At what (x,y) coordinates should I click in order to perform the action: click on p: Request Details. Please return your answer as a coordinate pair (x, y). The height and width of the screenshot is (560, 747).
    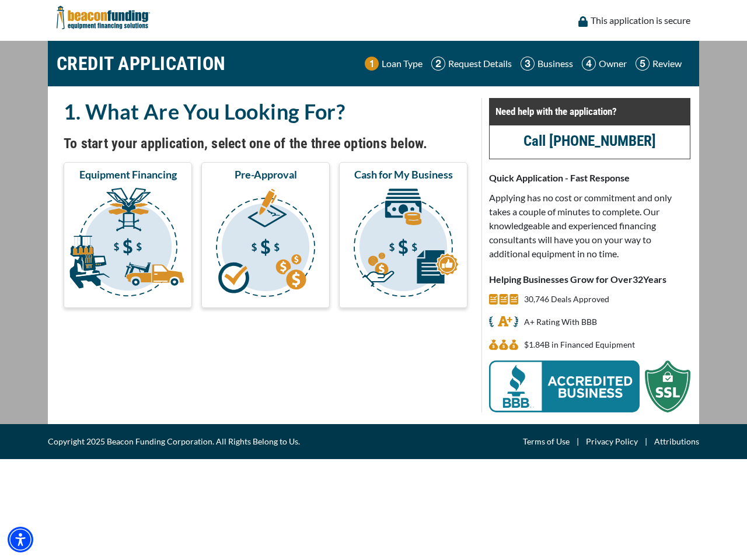
    Looking at the image, I should click on (480, 63).